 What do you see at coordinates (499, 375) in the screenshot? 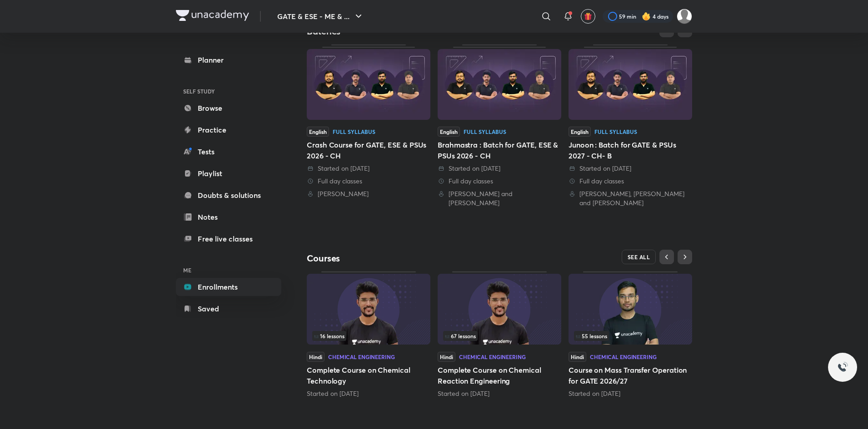
I see `h5: Complete Course on Chemical Reaction Engineering` at bounding box center [499, 375].